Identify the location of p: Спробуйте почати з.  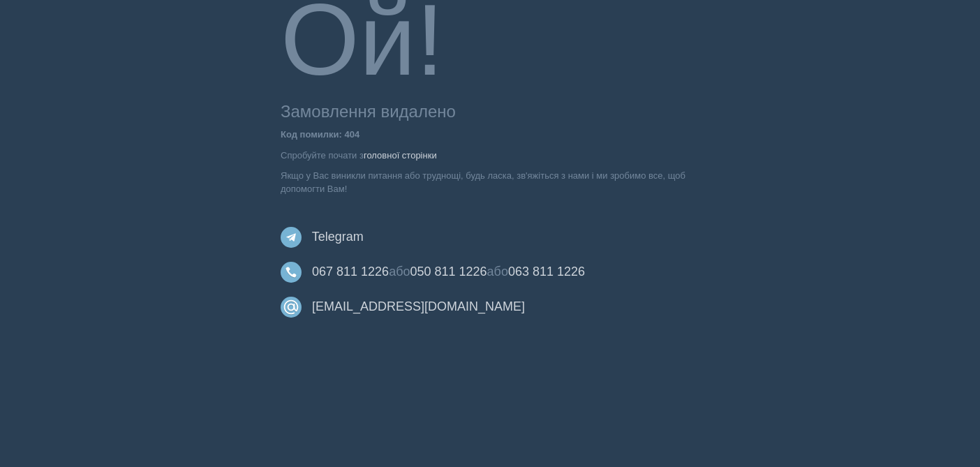
(490, 155).